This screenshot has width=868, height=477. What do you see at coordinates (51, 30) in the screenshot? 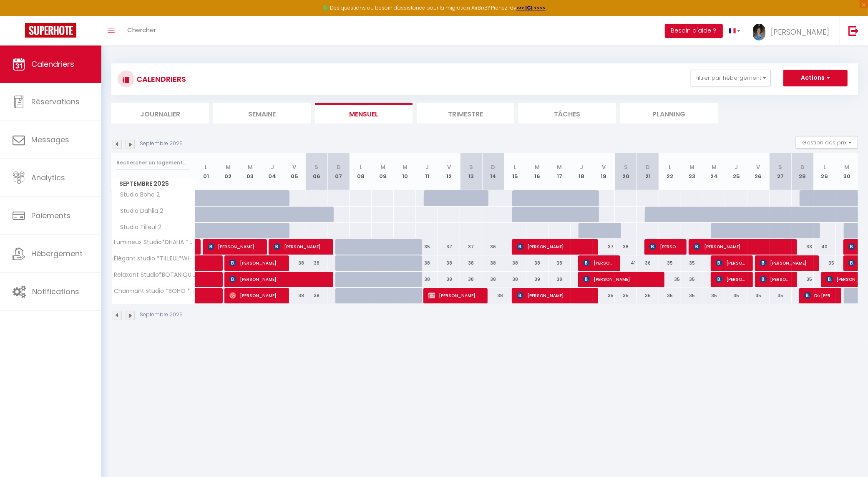
I see `img: Super Booking` at bounding box center [51, 30].